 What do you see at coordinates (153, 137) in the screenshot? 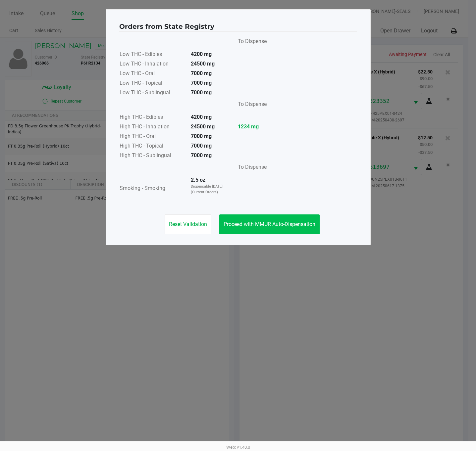
I see `td: High THC - Oral` at bounding box center [153, 137].